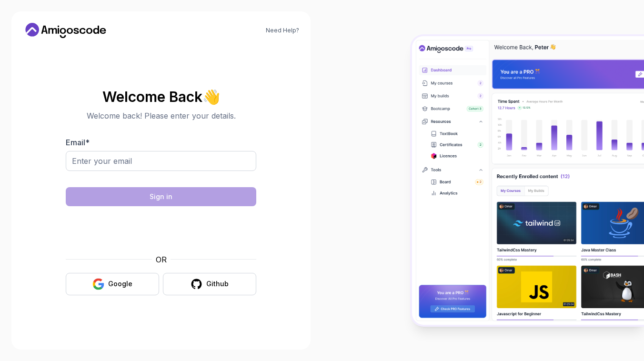 The image size is (644, 361). What do you see at coordinates (78, 142) in the screenshot?
I see `label: Email *` at bounding box center [78, 142].